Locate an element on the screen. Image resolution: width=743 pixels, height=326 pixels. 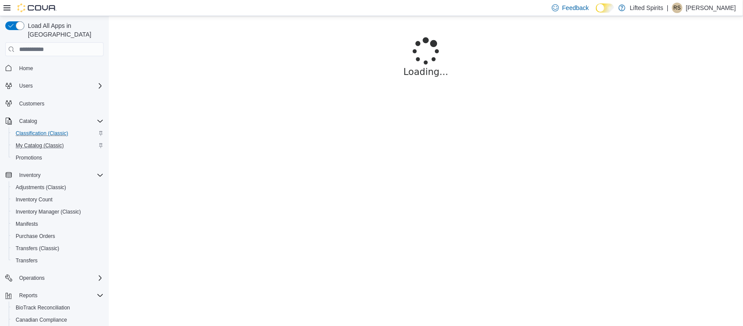
span: Feedback is located at coordinates (576, 8).